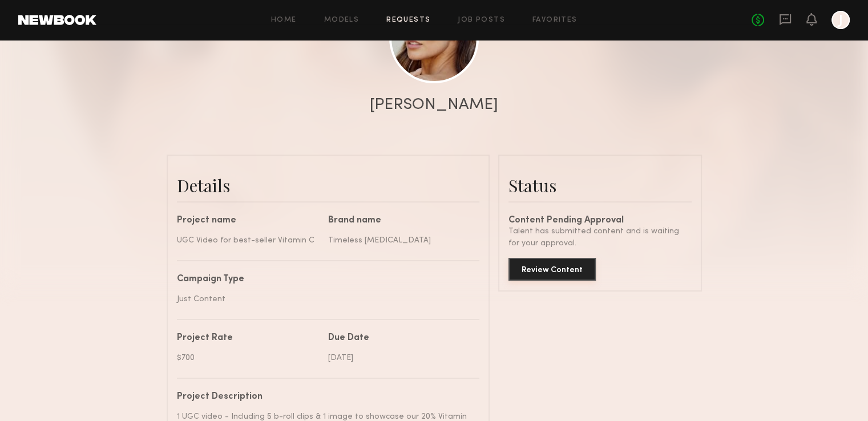 Image resolution: width=868 pixels, height=421 pixels. What do you see at coordinates (399, 221) in the screenshot?
I see `div: Brand name` at bounding box center [399, 221].